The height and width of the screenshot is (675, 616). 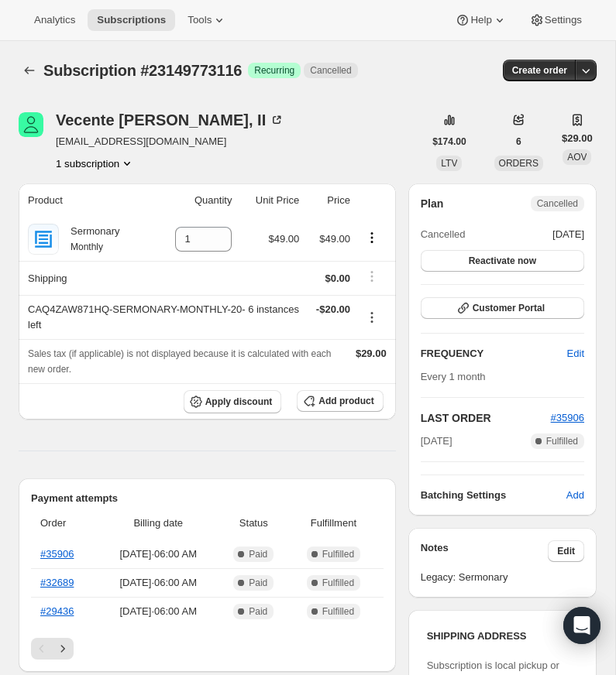 What do you see at coordinates (575, 496) in the screenshot?
I see `button: Add` at bounding box center [575, 496].